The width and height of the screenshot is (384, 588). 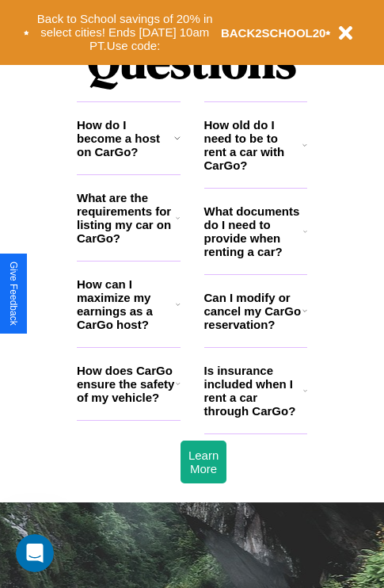 I want to click on h3: Is insurance included when I rent a car through CarGo?, so click(x=253, y=390).